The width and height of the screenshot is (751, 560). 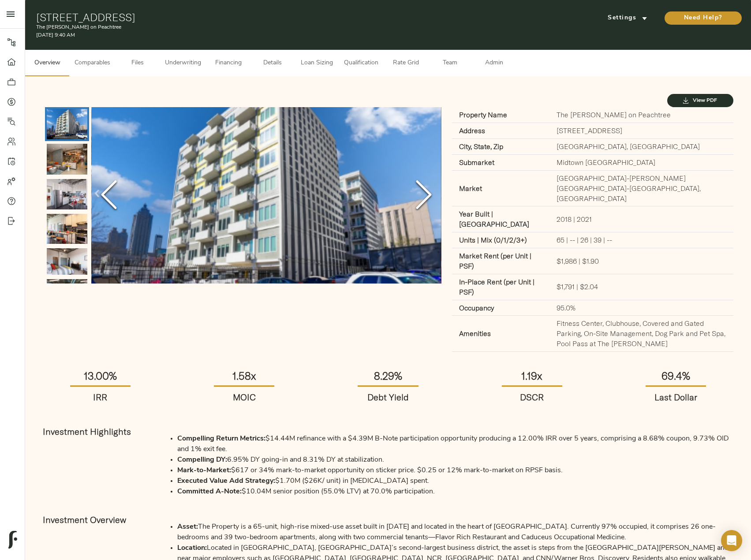 I want to click on img: Screenshot%202025-08-25%20180830.png, so click(x=67, y=229).